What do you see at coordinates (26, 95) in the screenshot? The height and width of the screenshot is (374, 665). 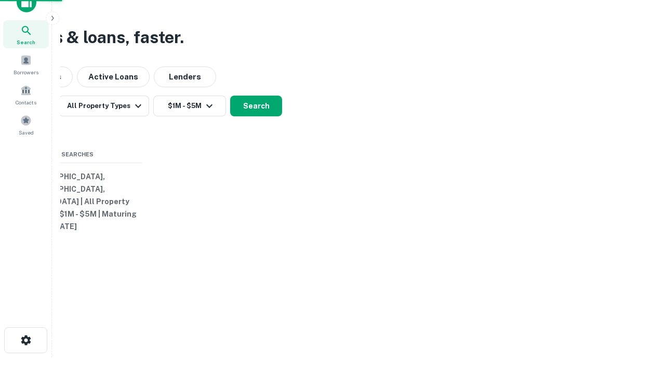 I see `a: Contacts` at bounding box center [26, 95].